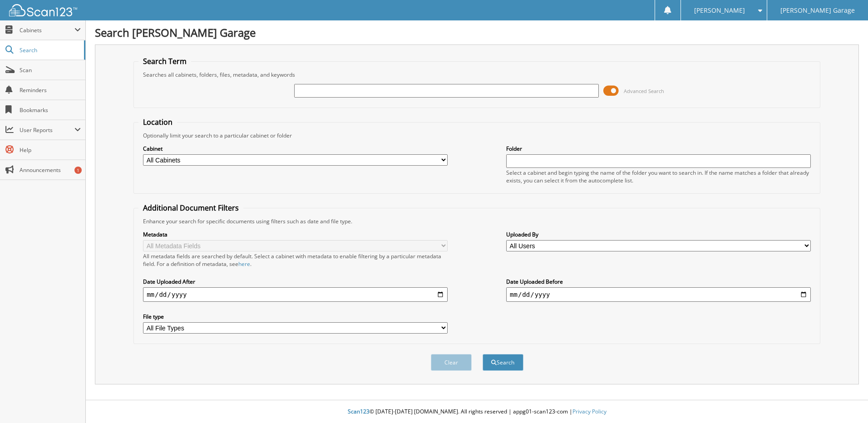  Describe the element at coordinates (78, 170) in the screenshot. I see `div: 1` at that location.